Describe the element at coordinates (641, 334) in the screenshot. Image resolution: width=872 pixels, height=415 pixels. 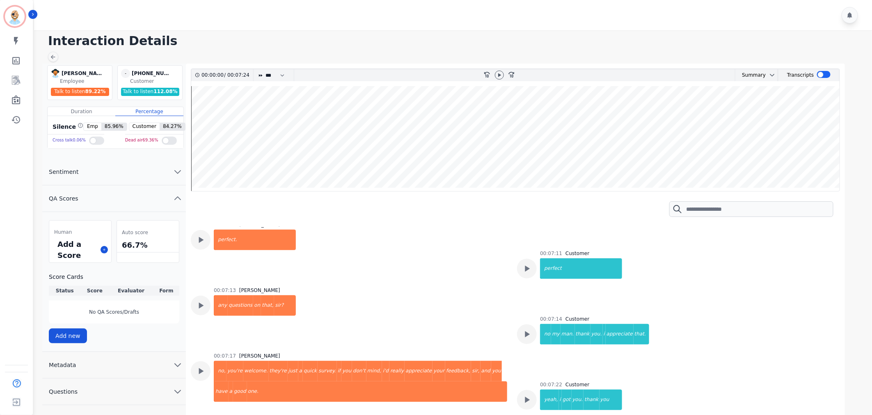
I see `div: that.` at that location.